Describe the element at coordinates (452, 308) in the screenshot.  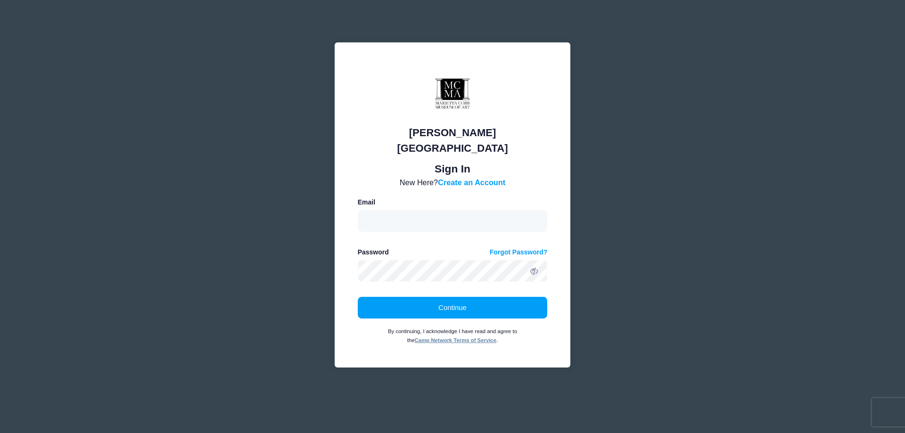
I see `button: Continue` at that location.